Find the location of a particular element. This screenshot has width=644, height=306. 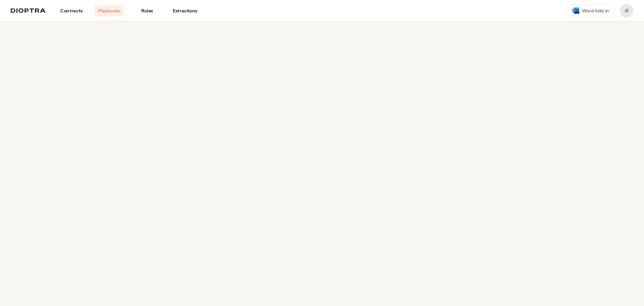

img: word is located at coordinates (576, 10).